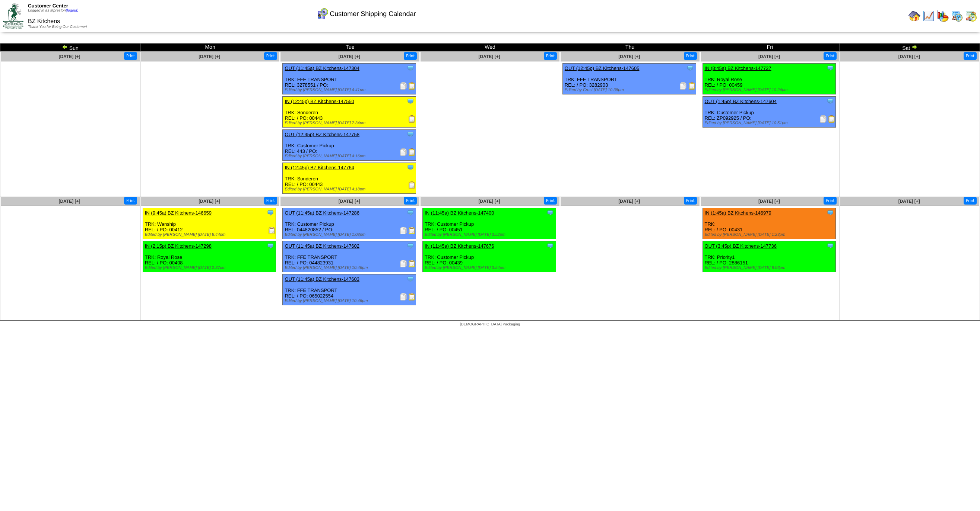  What do you see at coordinates (349, 256) in the screenshot?
I see `div: TRK: FFE TRANSPORT REL: / PO: 044823931` at bounding box center [349, 256].